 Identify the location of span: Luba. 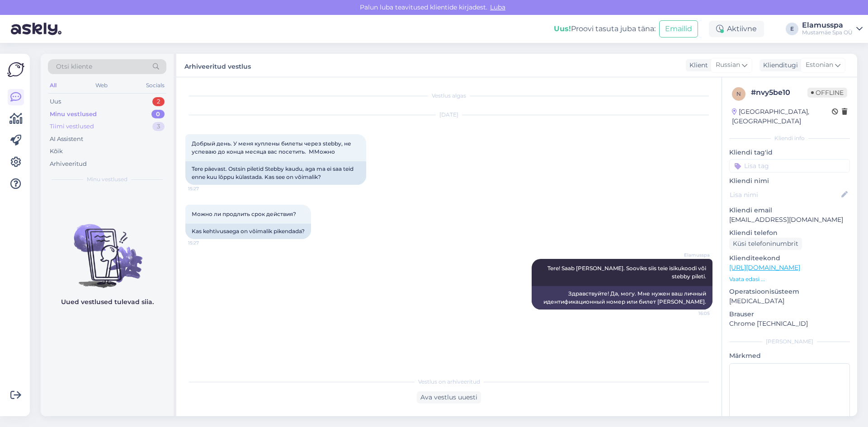
(498, 7).